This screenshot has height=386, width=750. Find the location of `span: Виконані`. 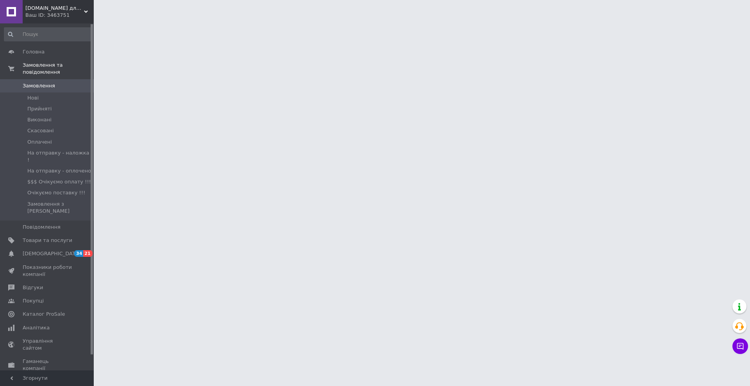

span: Виконані is located at coordinates (39, 120).